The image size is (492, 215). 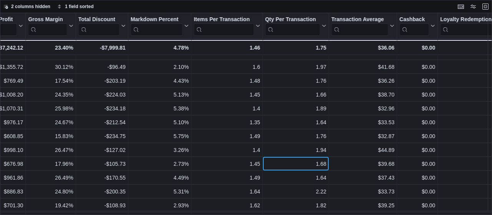 What do you see at coordinates (295, 108) in the screenshot?
I see `div: 1.89` at bounding box center [295, 108].